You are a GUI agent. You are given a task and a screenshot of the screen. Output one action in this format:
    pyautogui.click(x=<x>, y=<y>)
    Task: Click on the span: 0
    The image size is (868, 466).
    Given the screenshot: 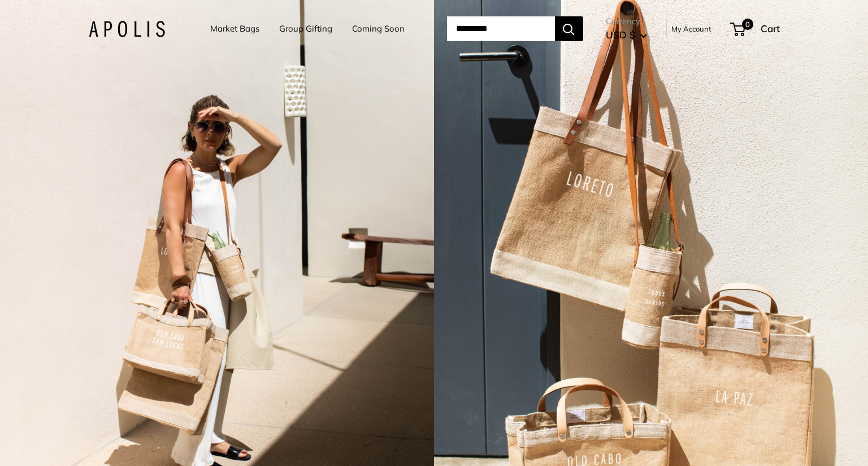 What is the action you would take?
    pyautogui.click(x=747, y=24)
    